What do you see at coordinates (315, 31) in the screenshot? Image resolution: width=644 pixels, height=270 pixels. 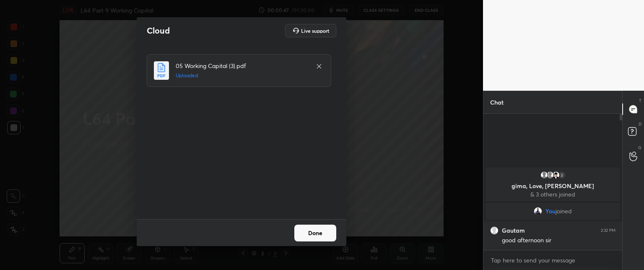 I see `h5: Live support` at bounding box center [315, 31].